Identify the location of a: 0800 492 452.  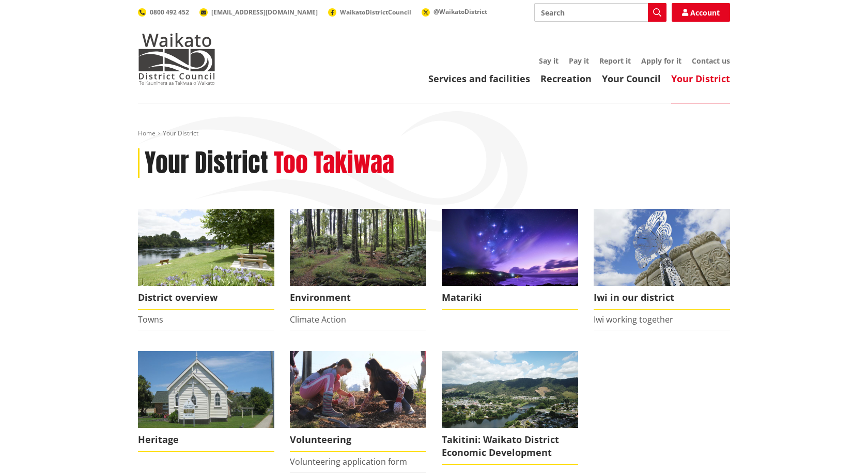
(163, 12).